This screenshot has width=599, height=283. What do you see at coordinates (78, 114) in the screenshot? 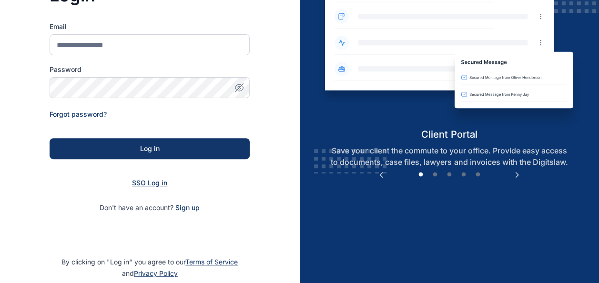
I see `span: Forgot password?` at bounding box center [78, 114].